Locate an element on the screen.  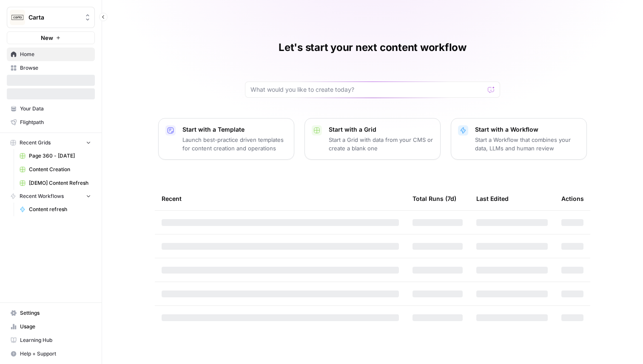
span: Home is located at coordinates (55, 55).